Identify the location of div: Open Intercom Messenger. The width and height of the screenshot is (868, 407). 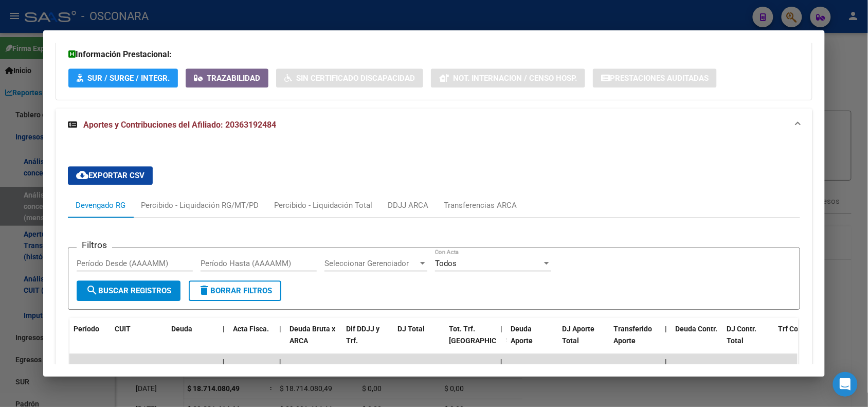
(846, 385).